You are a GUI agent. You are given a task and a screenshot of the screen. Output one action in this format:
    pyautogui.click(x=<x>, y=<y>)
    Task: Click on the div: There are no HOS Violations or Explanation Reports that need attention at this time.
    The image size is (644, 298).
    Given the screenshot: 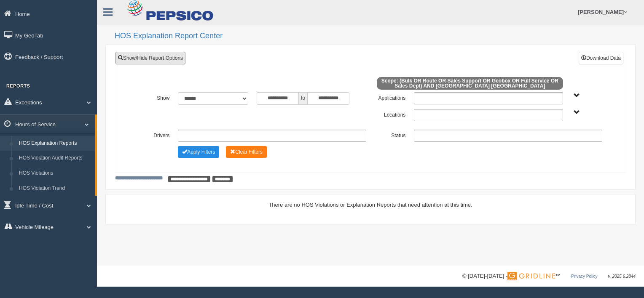 What is the action you would take?
    pyautogui.click(x=371, y=204)
    